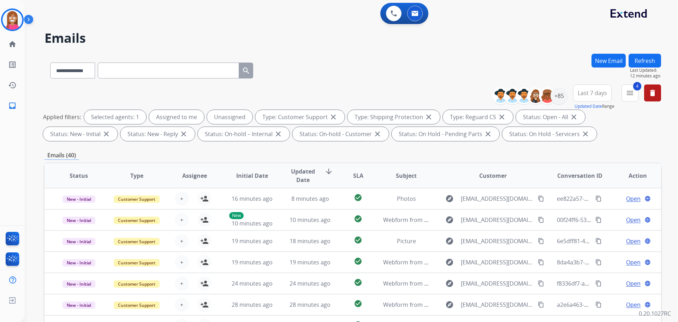  What do you see at coordinates (645, 60) in the screenshot?
I see `button: Refresh` at bounding box center [645, 60].